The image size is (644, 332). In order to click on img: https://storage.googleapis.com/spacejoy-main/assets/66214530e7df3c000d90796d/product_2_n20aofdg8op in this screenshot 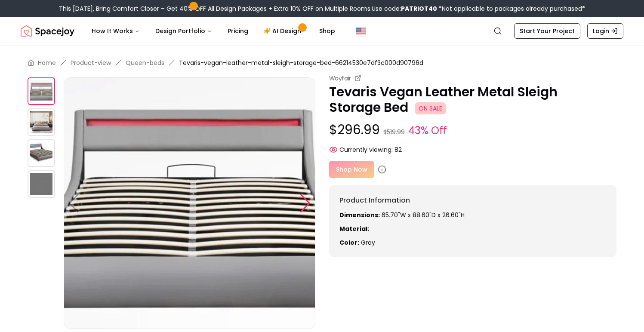, I will do `click(41, 153)`.